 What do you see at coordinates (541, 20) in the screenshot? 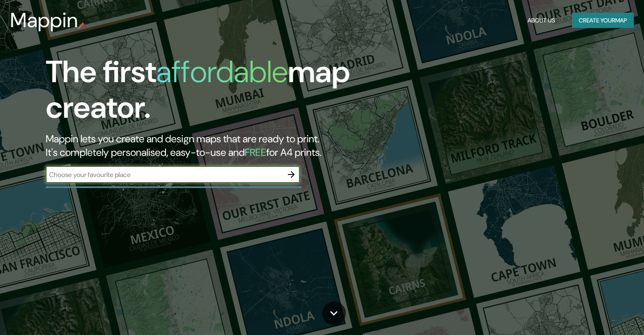
I see `button: About Us` at bounding box center [541, 20].